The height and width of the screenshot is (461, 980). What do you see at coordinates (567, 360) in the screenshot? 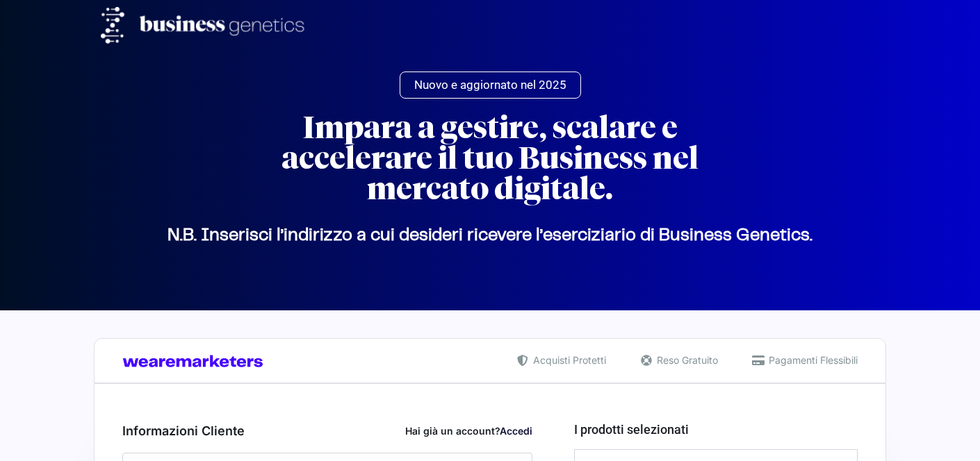
I see `span: Acquisti Protetti` at bounding box center [567, 360].